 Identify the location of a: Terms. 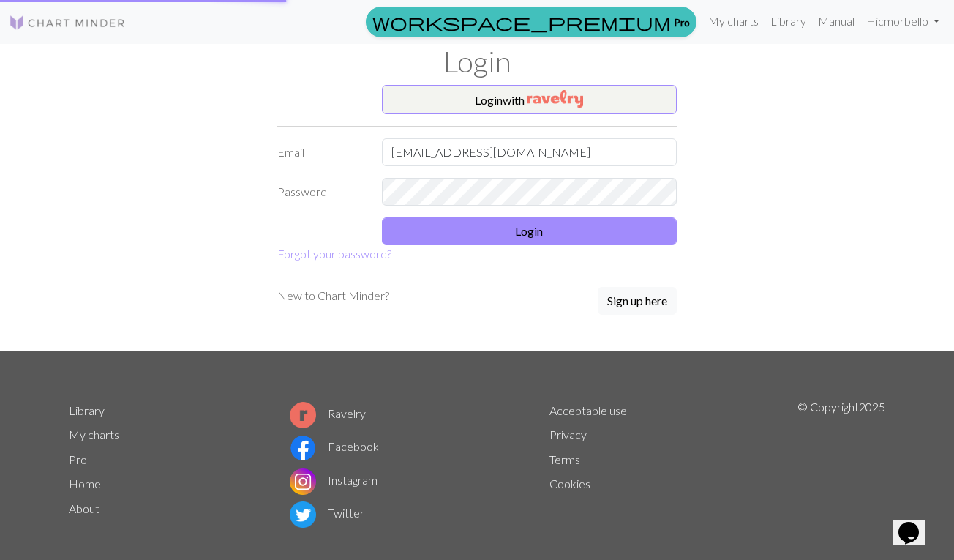
(565, 459).